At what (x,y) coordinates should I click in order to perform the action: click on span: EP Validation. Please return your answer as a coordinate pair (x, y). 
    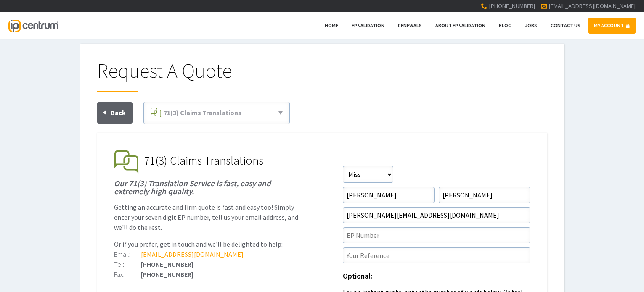
    Looking at the image, I should click on (368, 25).